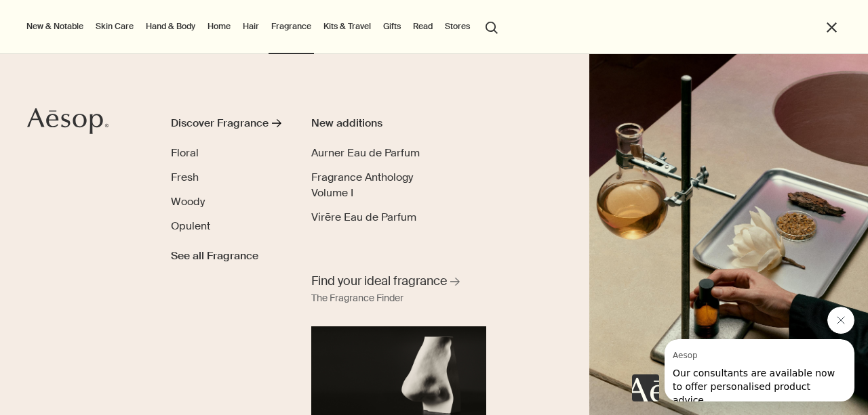  Describe the element at coordinates (362, 185) in the screenshot. I see `span: Fragrance Anthology Volume I` at that location.